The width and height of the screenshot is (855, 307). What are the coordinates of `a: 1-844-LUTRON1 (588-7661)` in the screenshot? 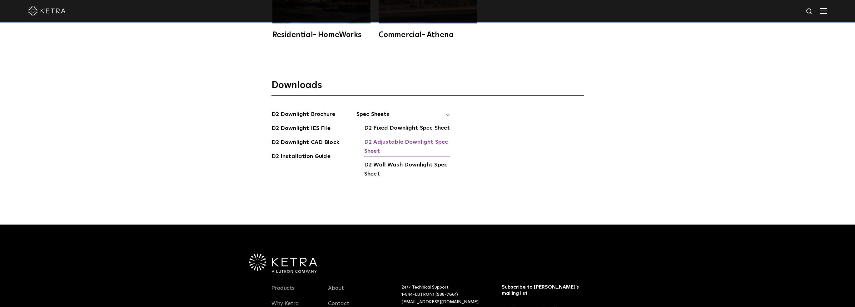 It's located at (429, 294).